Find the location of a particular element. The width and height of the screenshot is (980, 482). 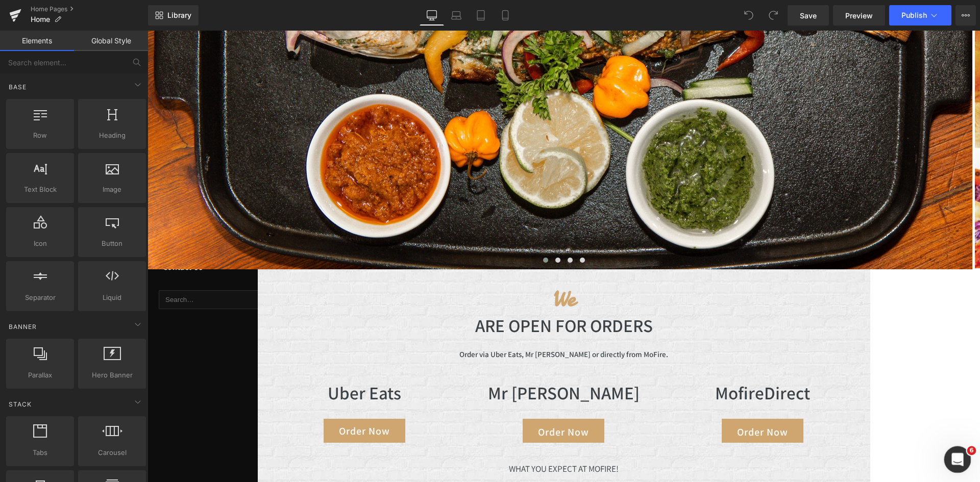

span: Carousel is located at coordinates (112, 452).